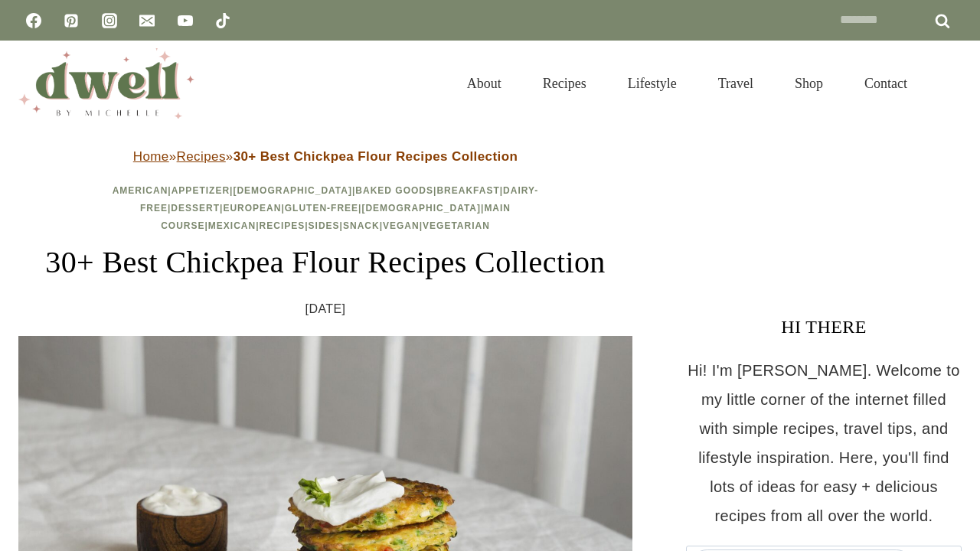  Describe the element at coordinates (151, 156) in the screenshot. I see `a: Home` at that location.